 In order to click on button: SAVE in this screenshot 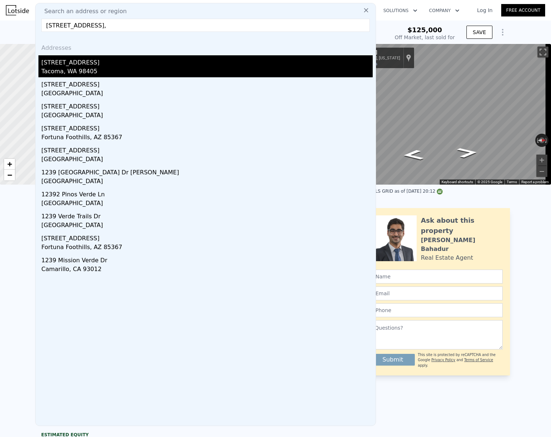, I will do `click(479, 32)`.